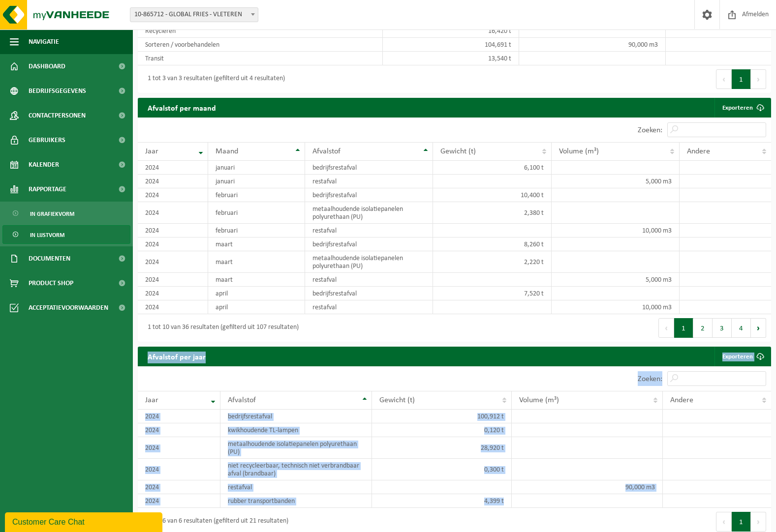 This screenshot has height=532, width=776. Describe the element at coordinates (261, 31) in the screenshot. I see `td: Recycleren` at that location.